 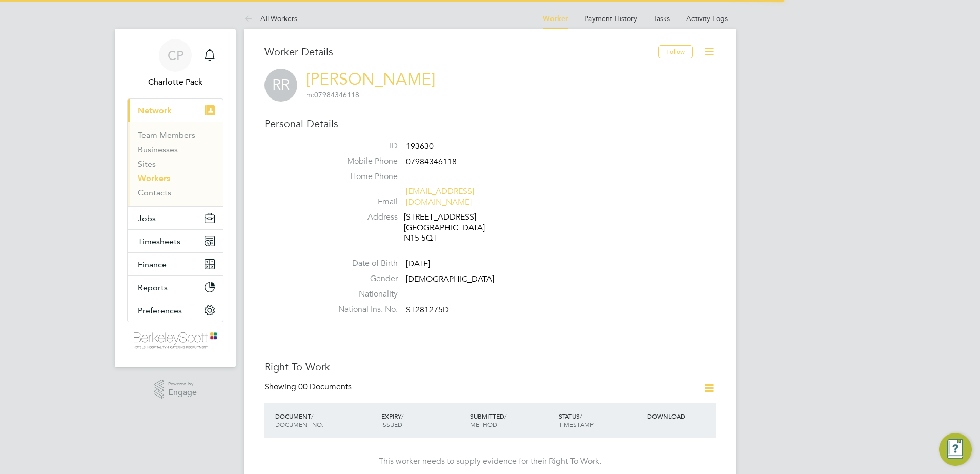 I want to click on a: CPCharlotte Pack, so click(x=175, y=64).